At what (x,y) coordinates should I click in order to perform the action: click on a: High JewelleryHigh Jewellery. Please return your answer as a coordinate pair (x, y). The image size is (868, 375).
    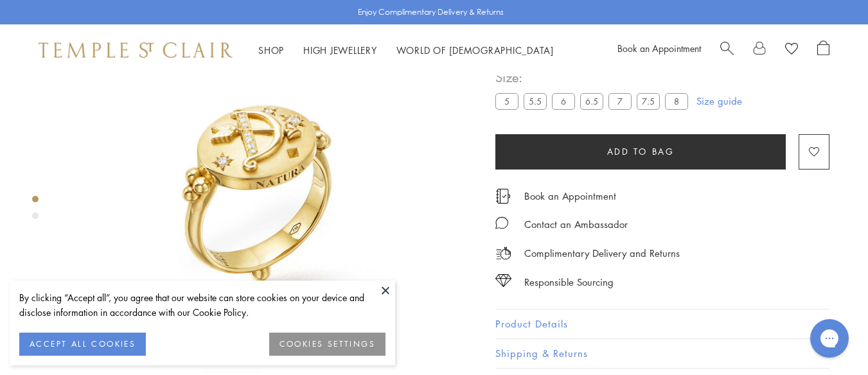
    Looking at the image, I should click on (340, 50).